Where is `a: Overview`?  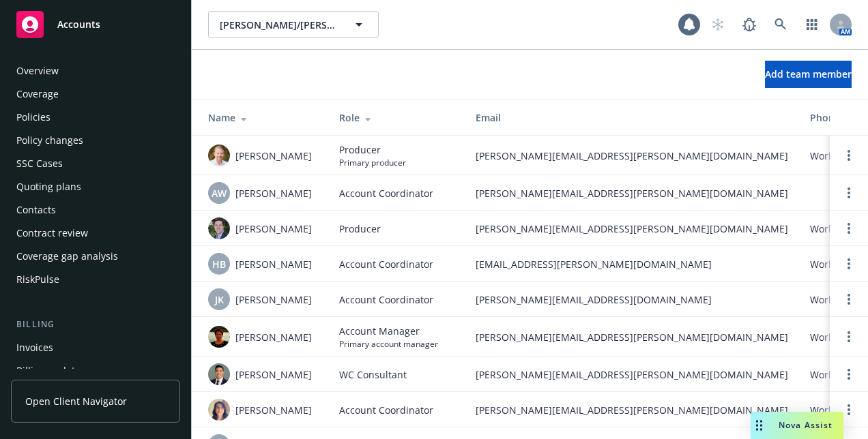
a: Overview is located at coordinates (95, 71).